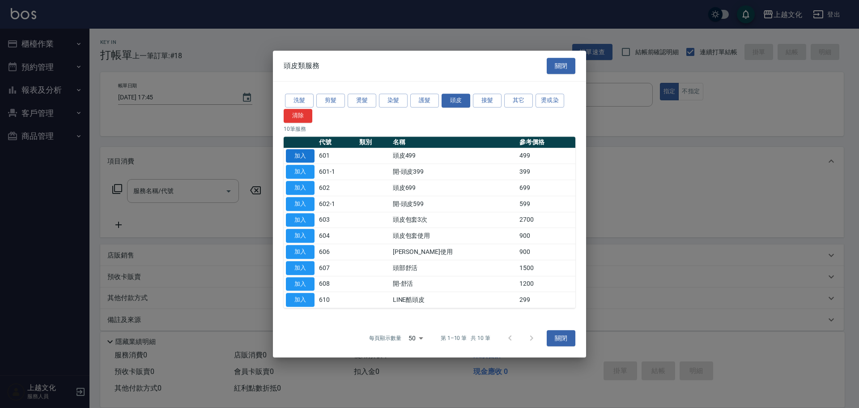  Describe the element at coordinates (299, 100) in the screenshot. I see `button: 洗髮` at that location.